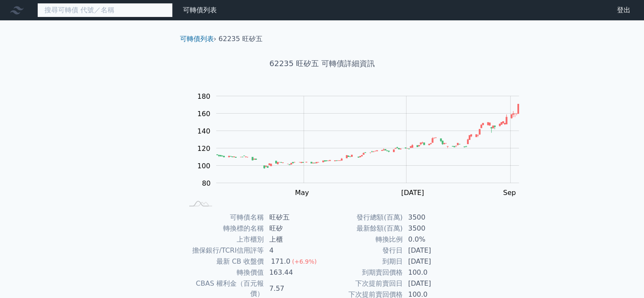  I want to click on td: 可轉債名稱, so click(224, 217).